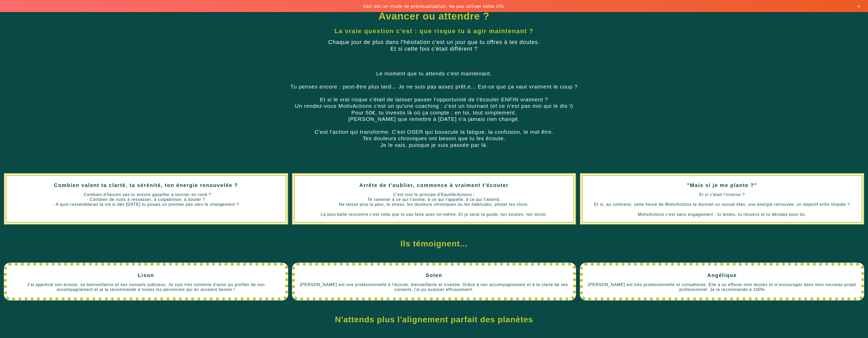 The image size is (868, 338). What do you see at coordinates (146, 275) in the screenshot?
I see `h2: Lison` at bounding box center [146, 275].